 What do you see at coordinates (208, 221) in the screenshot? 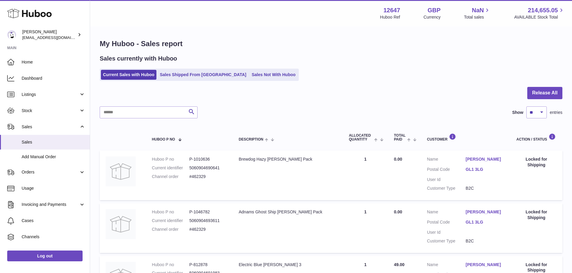
I see `dd: 5060904693611` at bounding box center [208, 221].